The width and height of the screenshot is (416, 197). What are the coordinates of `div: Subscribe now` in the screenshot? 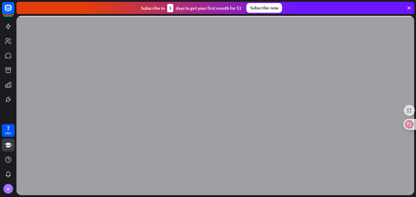 It's located at (264, 8).